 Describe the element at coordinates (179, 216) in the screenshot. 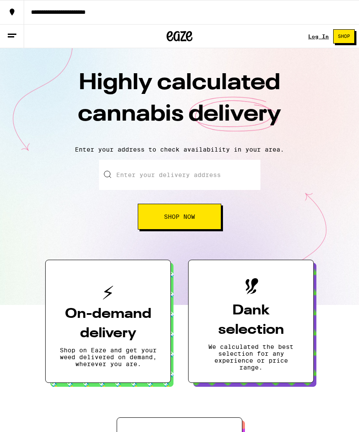

I see `button: Shop Now` at that location.